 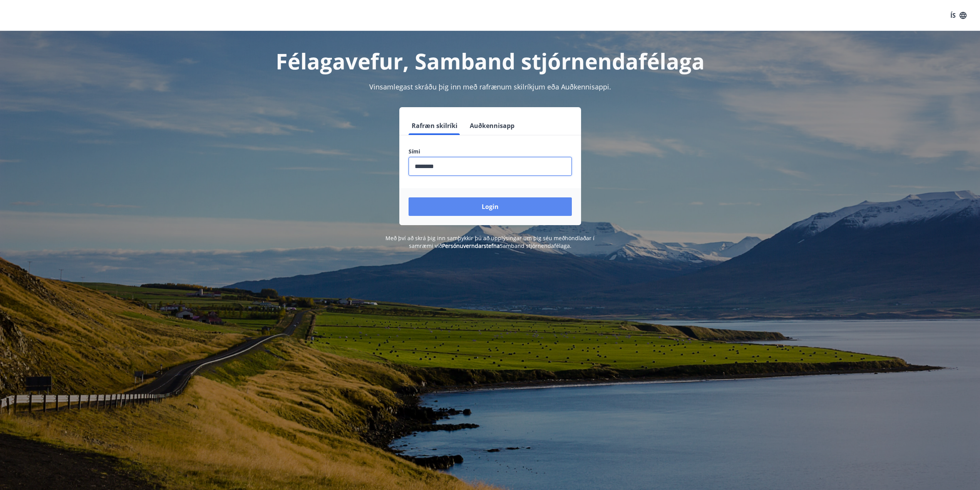 I want to click on button: Rafræn skilríki, so click(x=435, y=126).